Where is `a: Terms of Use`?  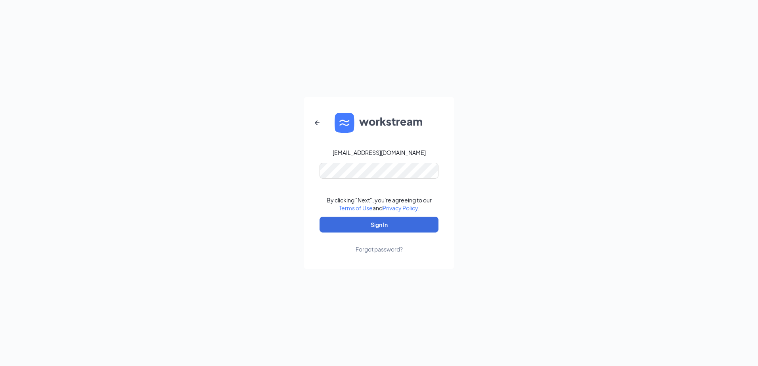 a: Terms of Use is located at coordinates (355, 208).